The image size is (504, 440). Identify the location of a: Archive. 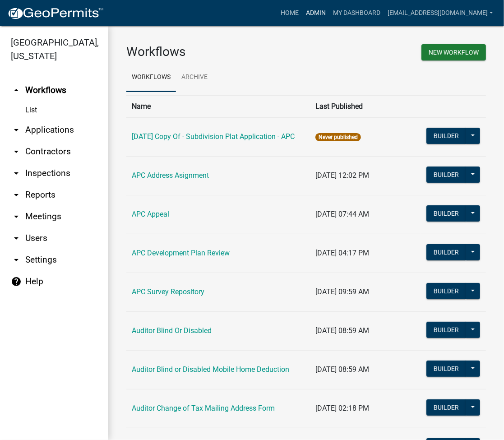
(194, 78).